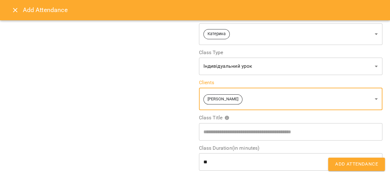 This screenshot has height=176, width=390. What do you see at coordinates (291, 148) in the screenshot?
I see `label: Class Duration(in minutes)` at bounding box center [291, 148].